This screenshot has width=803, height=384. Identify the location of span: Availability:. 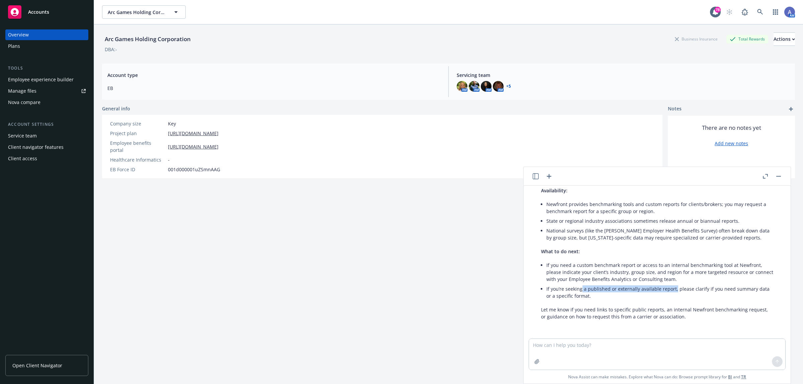
(554, 190).